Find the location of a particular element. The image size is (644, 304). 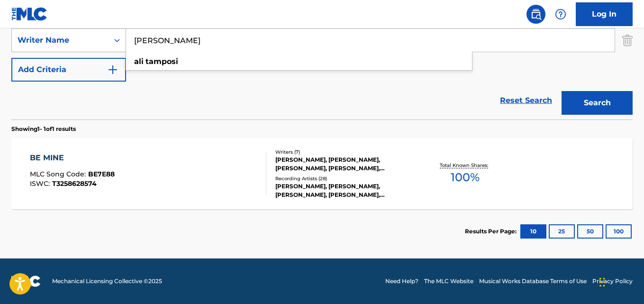

span: T3258628574 is located at coordinates (75, 183).